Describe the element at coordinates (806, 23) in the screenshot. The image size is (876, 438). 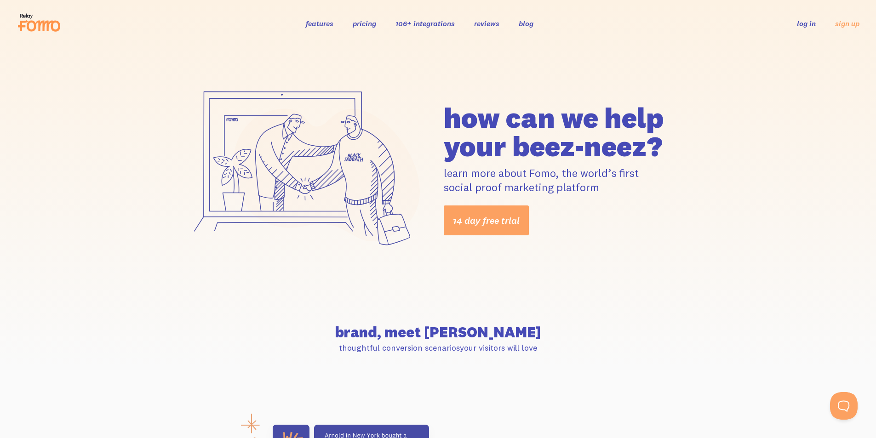
I see `a: log in` at that location.